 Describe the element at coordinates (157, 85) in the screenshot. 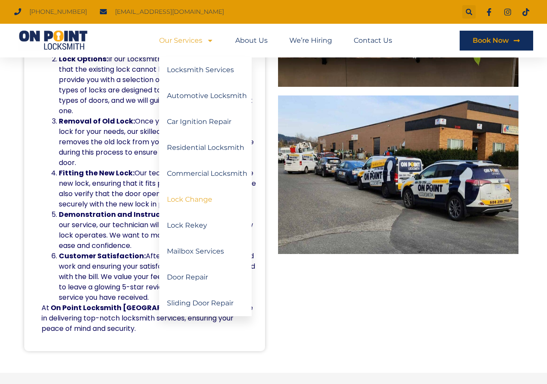

I see `p: If our Locksmith technician determines that the existing lock cannot be repaired, they will provi...` at that location.